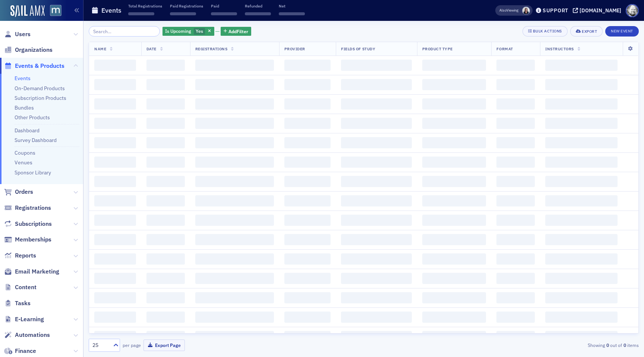 The width and height of the screenshot is (644, 357). Describe the element at coordinates (586, 31) in the screenshot. I see `button: Export` at that location.